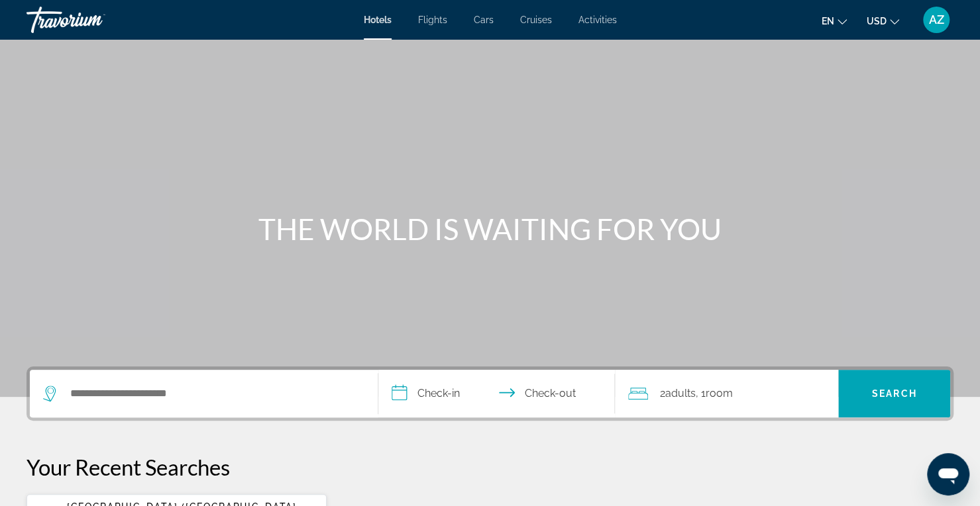 This screenshot has width=980, height=506. I want to click on span: AZ, so click(936, 20).